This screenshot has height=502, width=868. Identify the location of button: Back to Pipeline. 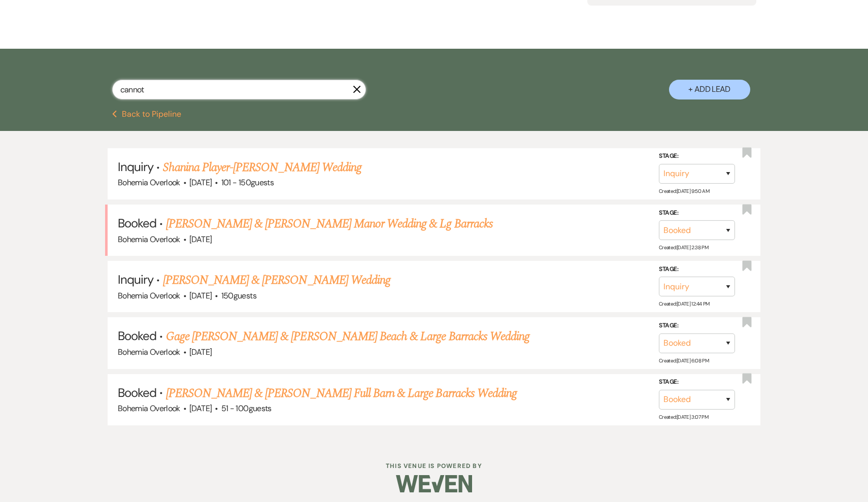
(147, 114).